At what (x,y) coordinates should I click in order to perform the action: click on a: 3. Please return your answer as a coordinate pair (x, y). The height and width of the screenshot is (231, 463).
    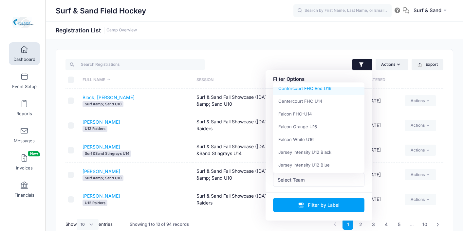
    Looking at the image, I should click on (373, 225).